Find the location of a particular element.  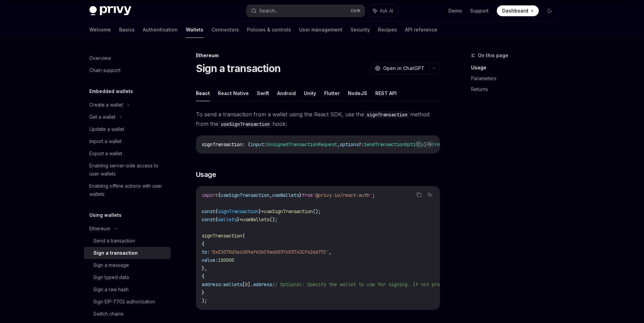

a: Usage is located at coordinates (516, 67).